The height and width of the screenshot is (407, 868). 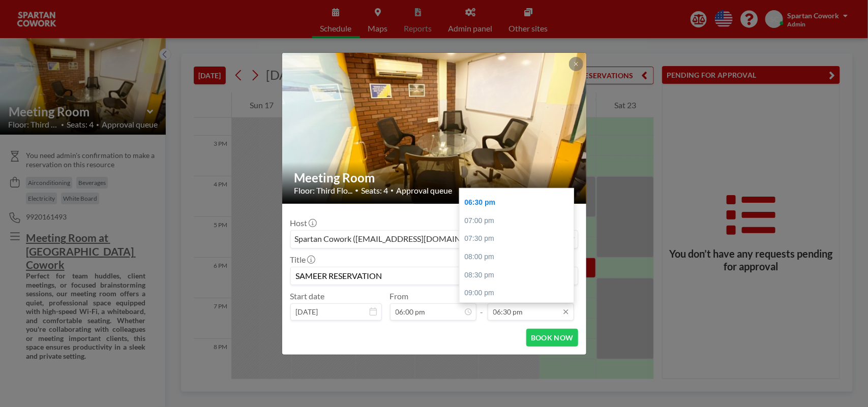 What do you see at coordinates (520, 275) in the screenshot?
I see `div: 08:30 pm` at bounding box center [520, 275].